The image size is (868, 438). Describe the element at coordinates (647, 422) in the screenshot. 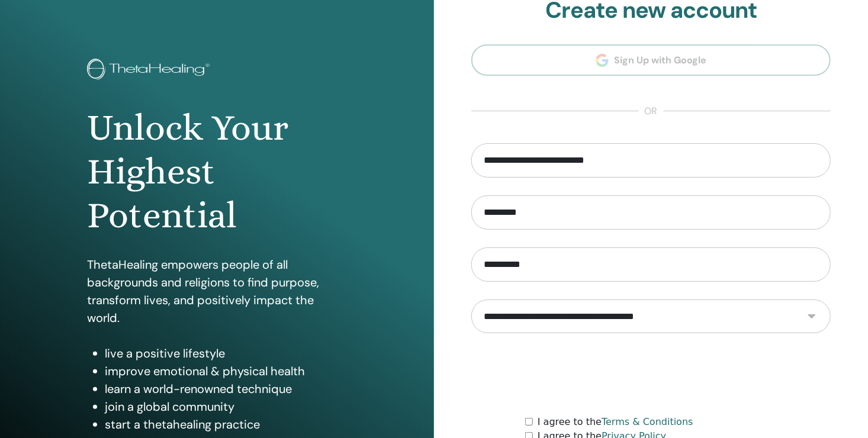

I see `a: Terms & Conditions` at that location.